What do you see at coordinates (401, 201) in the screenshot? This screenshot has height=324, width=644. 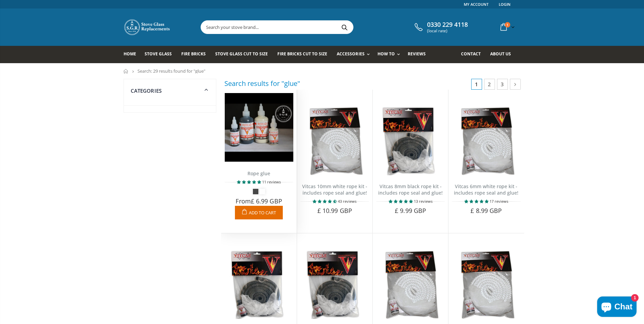 I see `span: 4.77 stars` at bounding box center [401, 201].